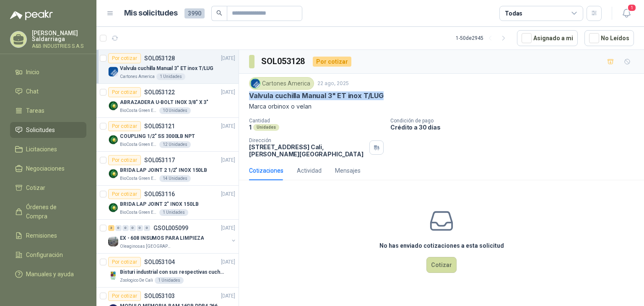 Image resolution: width=644 pixels, height=306 pixels. Describe the element at coordinates (33, 72) in the screenshot. I see `span: Inicio` at that location.